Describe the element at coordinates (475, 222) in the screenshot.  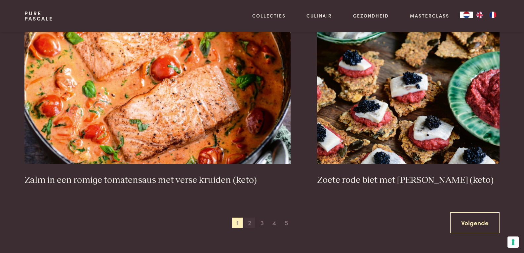
I see `a: Volgende` at that location.